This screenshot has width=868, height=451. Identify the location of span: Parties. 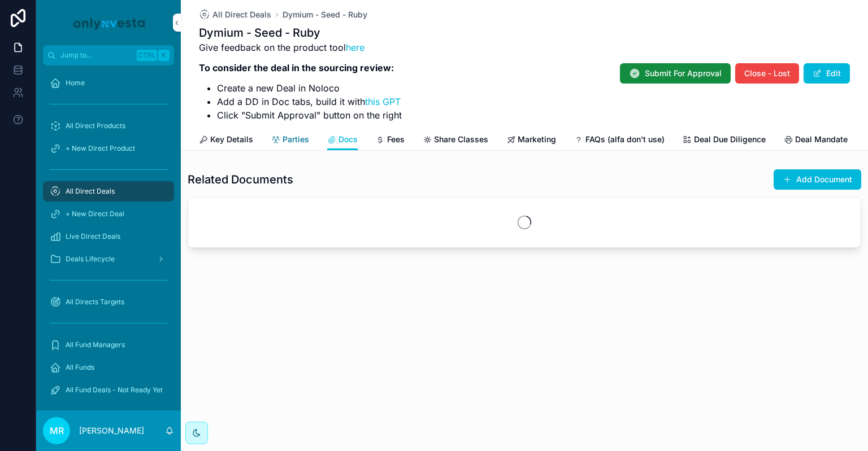
(296, 140).